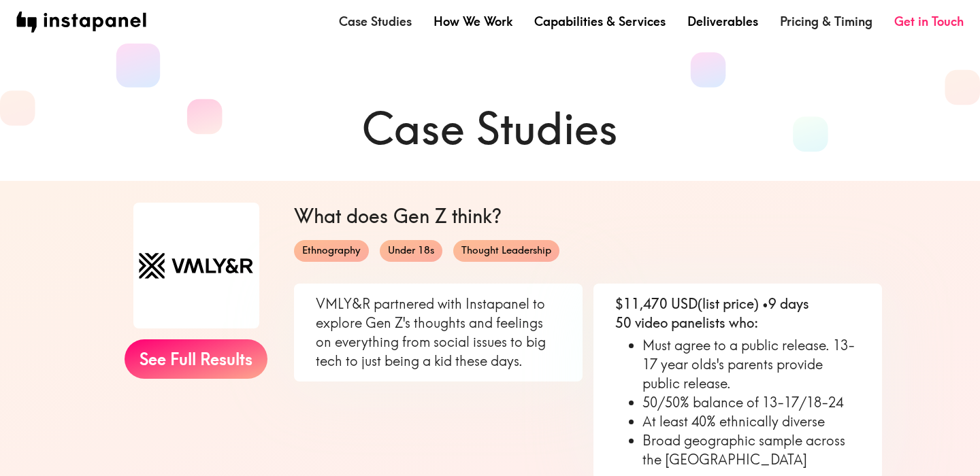  What do you see at coordinates (438, 333) in the screenshot?
I see `p: VMLY&R partnered with Instapanel to explore Gen Z's thoughts and feelings on everything from soci...` at bounding box center [438, 333].